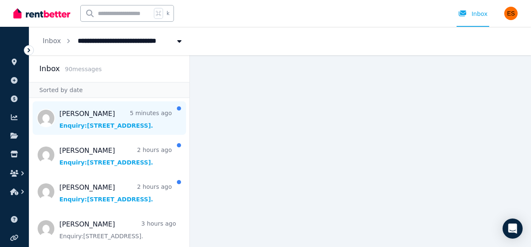 This screenshot has width=531, height=247. What do you see at coordinates (42, 13) in the screenshot?
I see `img: RentBetter` at bounding box center [42, 13].